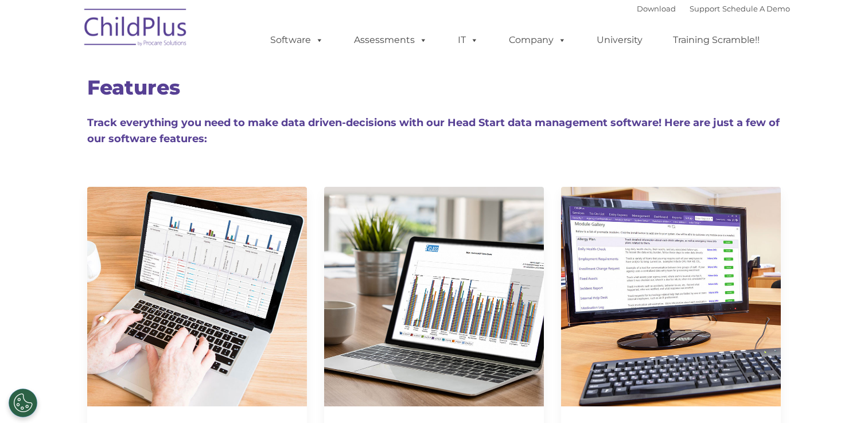 Image resolution: width=868 pixels, height=423 pixels. What do you see at coordinates (468, 40) in the screenshot?
I see `a: IT` at bounding box center [468, 40].